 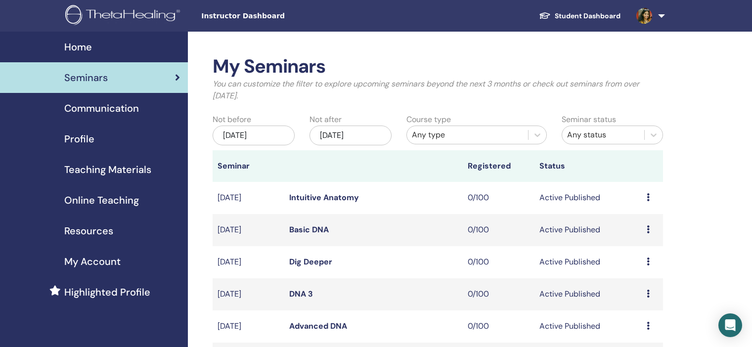 What do you see at coordinates (644, 16) in the screenshot?
I see `img: default.jpg` at bounding box center [644, 16].